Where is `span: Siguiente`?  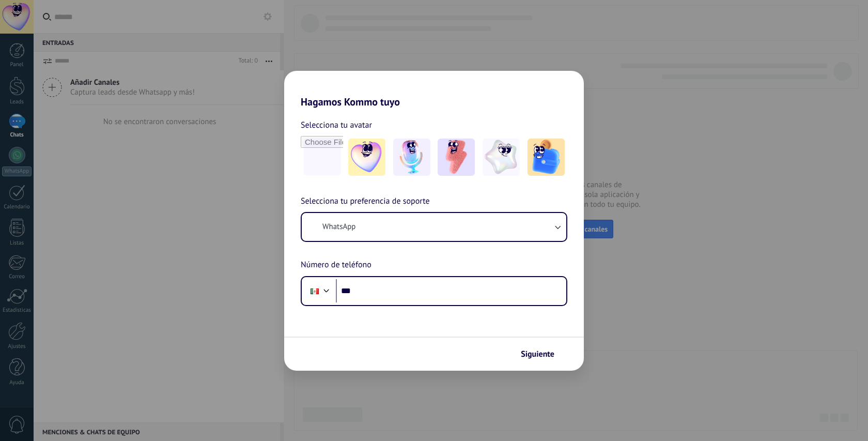
span: Siguiente is located at coordinates (537, 355).